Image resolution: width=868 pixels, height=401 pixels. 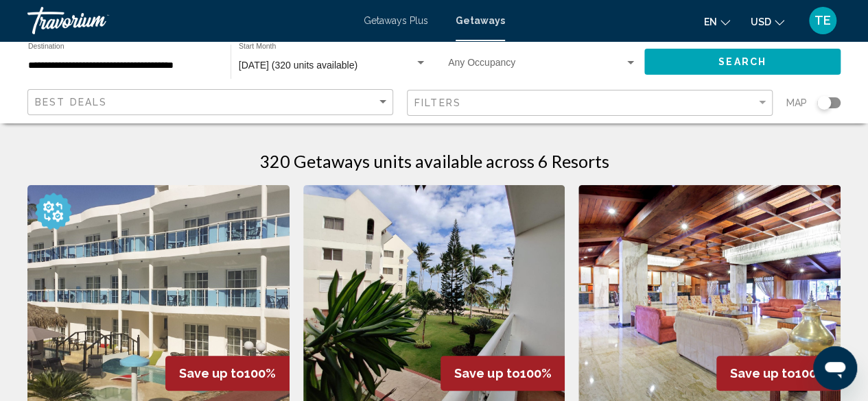 What do you see at coordinates (396, 20) in the screenshot?
I see `a: Getaways Plus` at bounding box center [396, 20].